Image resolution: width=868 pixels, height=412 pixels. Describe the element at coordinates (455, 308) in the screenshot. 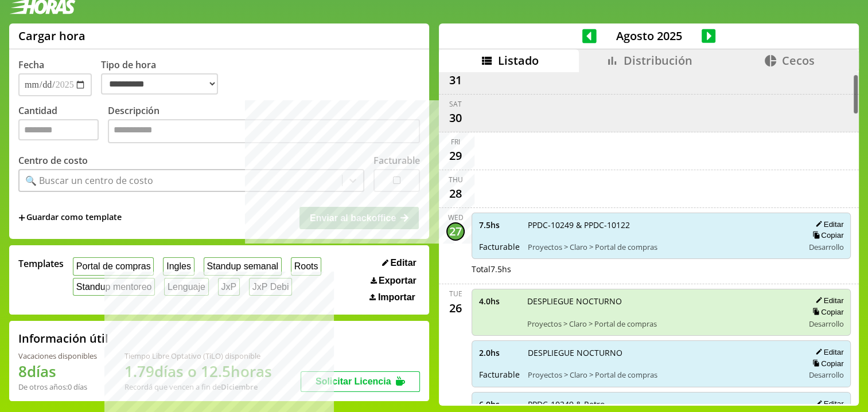

I see `div: 26` at that location.